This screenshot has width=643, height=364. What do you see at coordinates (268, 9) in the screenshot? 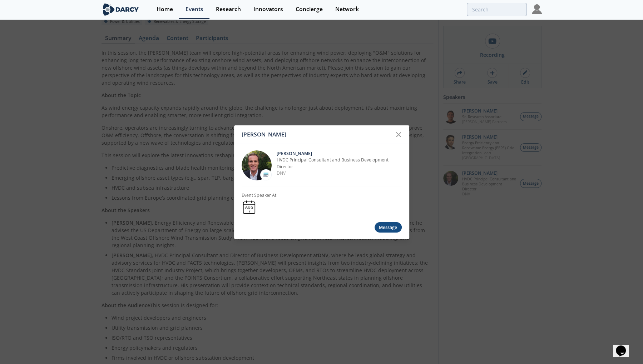
I see `div: Innovators` at bounding box center [268, 9].